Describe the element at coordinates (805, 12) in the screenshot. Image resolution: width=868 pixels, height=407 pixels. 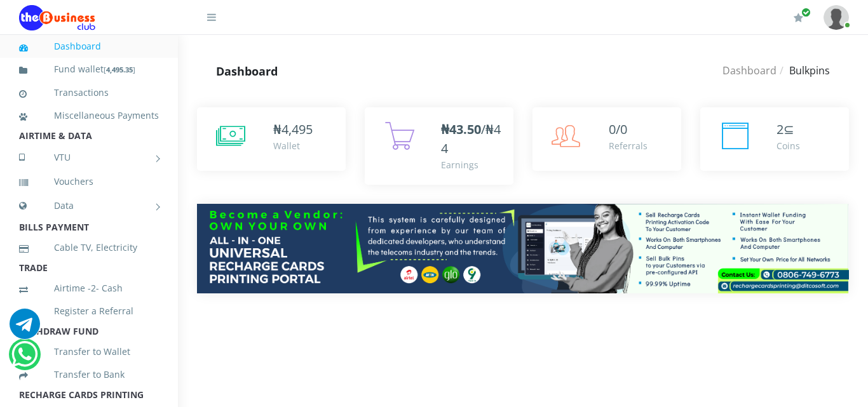
I see `span: Renew/Upgrade Subscription` at that location.